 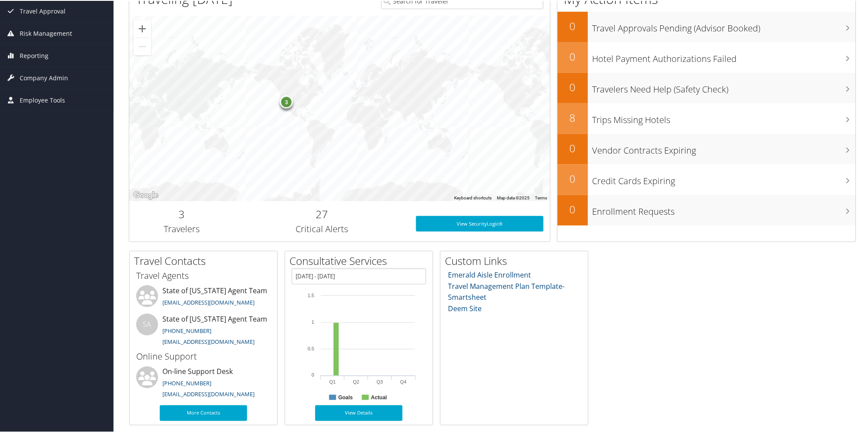 What do you see at coordinates (203, 384) in the screenshot?
I see `li: On-line Support Desk` at bounding box center [203, 384].